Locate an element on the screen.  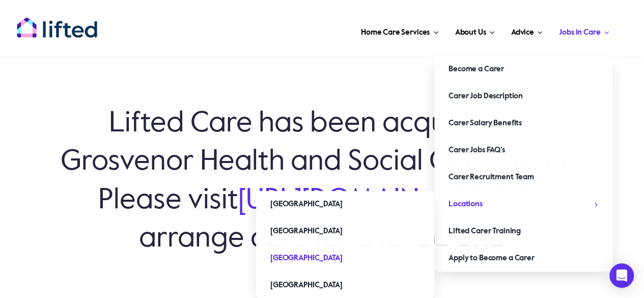
a: Become a Carer is located at coordinates (524, 69).